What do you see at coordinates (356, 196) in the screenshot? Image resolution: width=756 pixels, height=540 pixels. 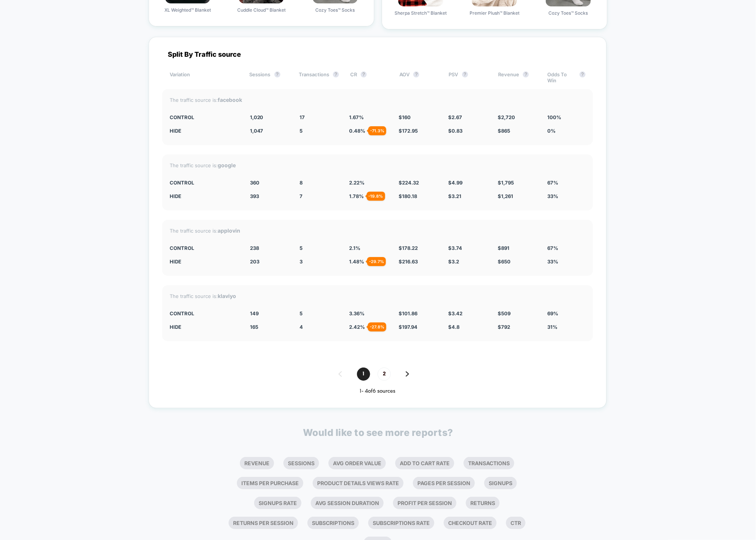 I see `span: 1.78 %` at bounding box center [356, 196].